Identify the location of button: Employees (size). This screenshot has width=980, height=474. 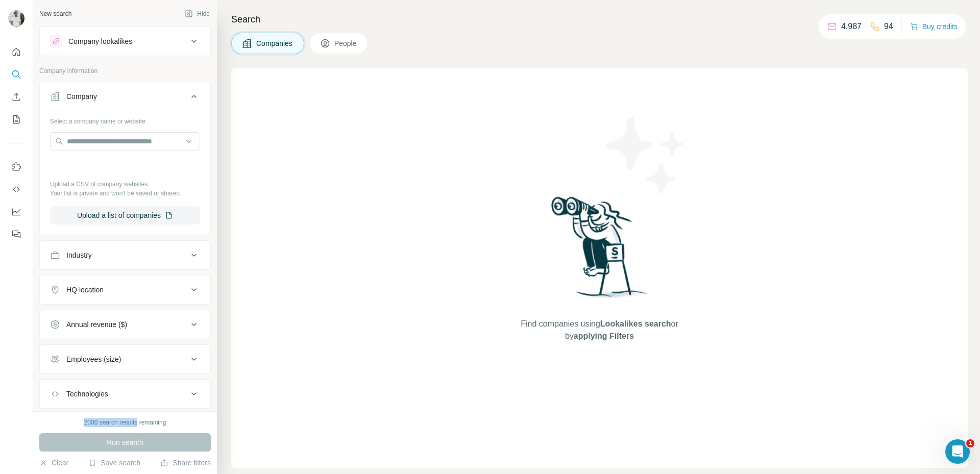
(125, 360).